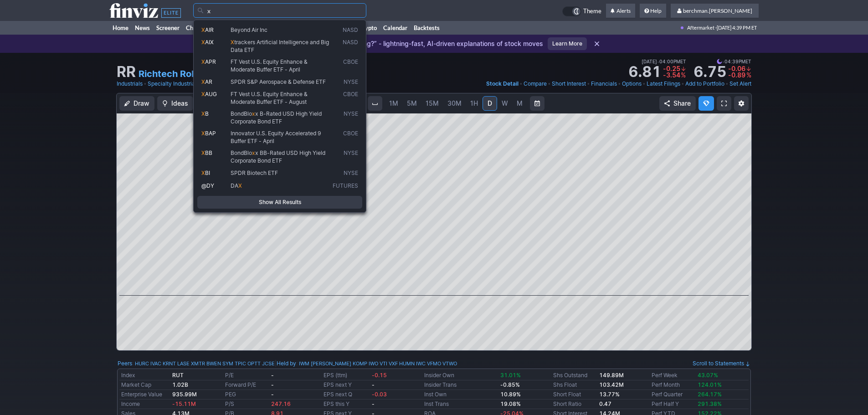 The image size is (868, 415). I want to click on td: EPS next Q, so click(346, 394).